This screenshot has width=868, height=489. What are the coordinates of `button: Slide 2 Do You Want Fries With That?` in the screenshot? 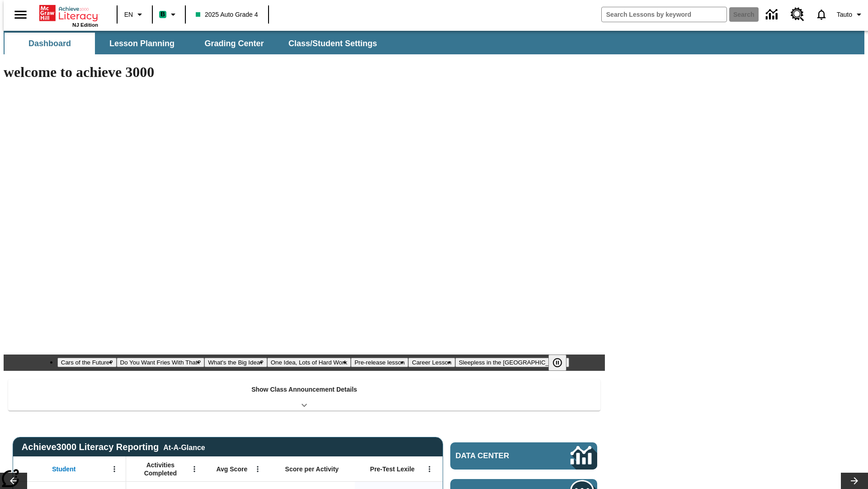 It's located at (161, 362).